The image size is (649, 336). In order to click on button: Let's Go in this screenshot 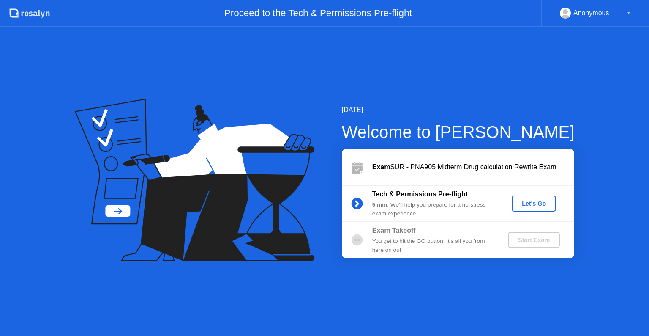, I will do `click(534, 203)`.